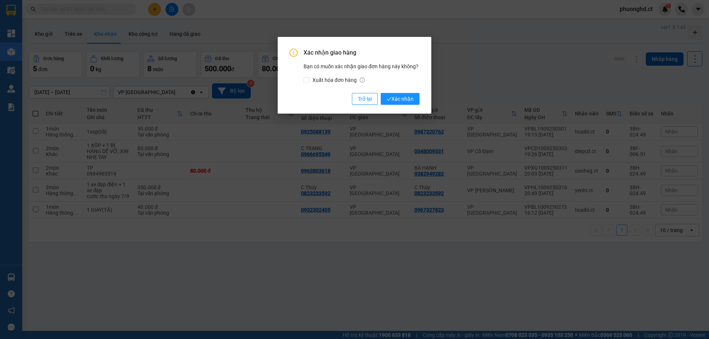 The image size is (709, 339). I want to click on span: check, so click(389, 99).